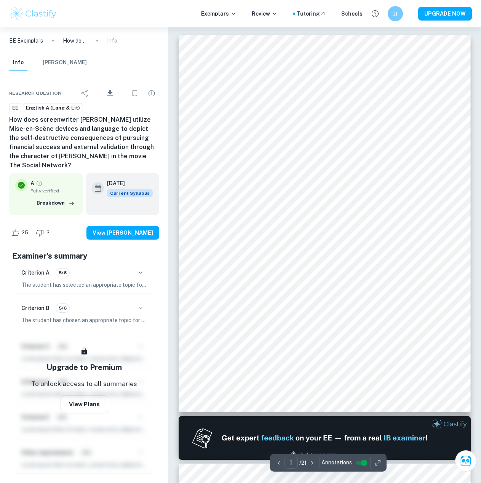 The height and width of the screenshot is (483, 481). Describe the element at coordinates (18, 63) in the screenshot. I see `button: Info` at that location.